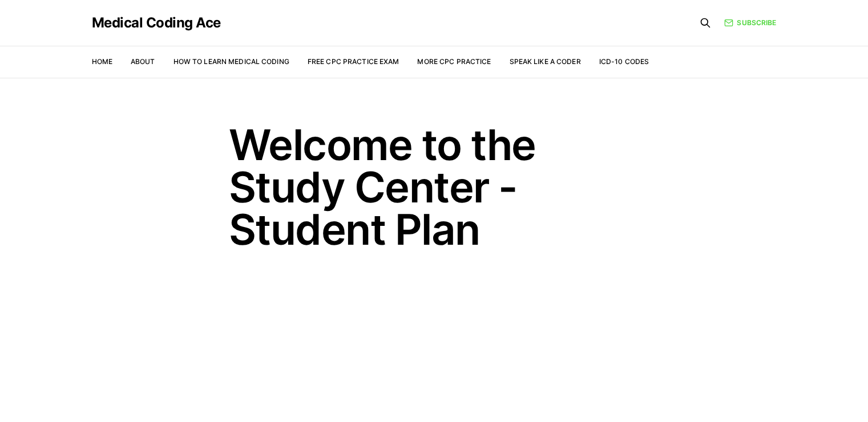  What do you see at coordinates (454, 61) in the screenshot?
I see `a: More CPC Practice` at bounding box center [454, 61].